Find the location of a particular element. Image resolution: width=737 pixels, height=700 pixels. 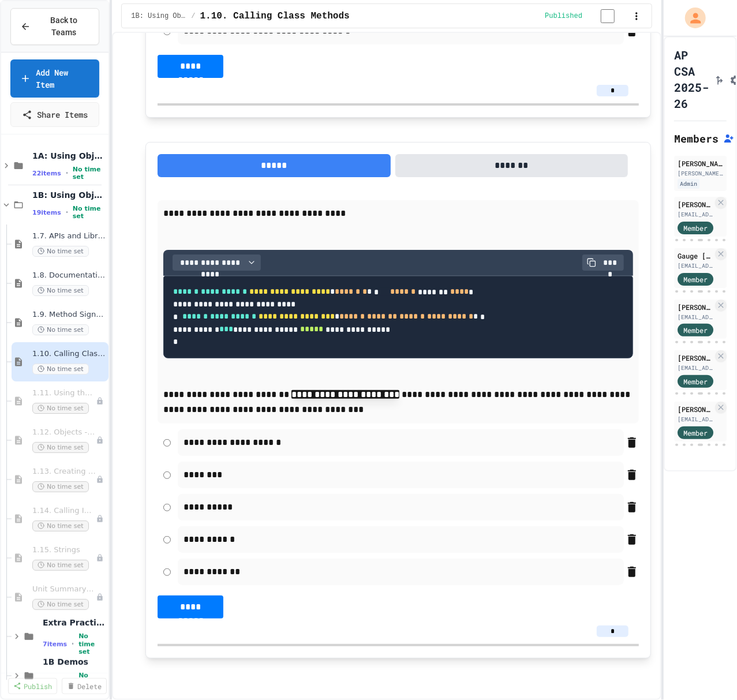

div: Admin is located at coordinates (688, 183).